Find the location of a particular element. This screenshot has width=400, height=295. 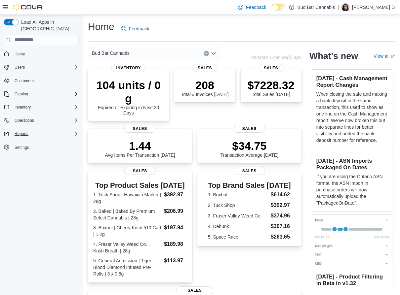

a: Customers is located at coordinates (24, 81).